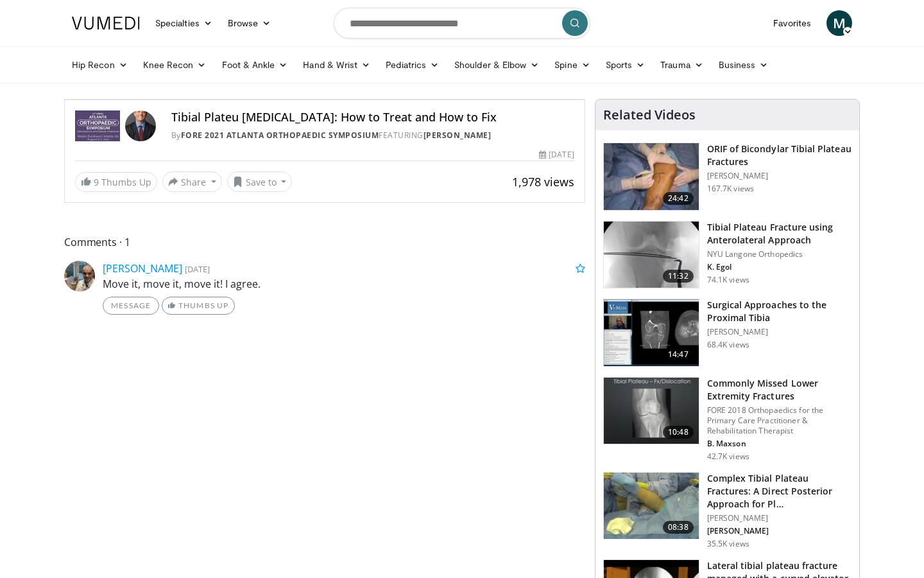  What do you see at coordinates (780, 421) in the screenshot?
I see `p: FORE 2018 Orthopaedics for the Primary Care Practitioner & Rehabilitation Therapist` at bounding box center [780, 421].